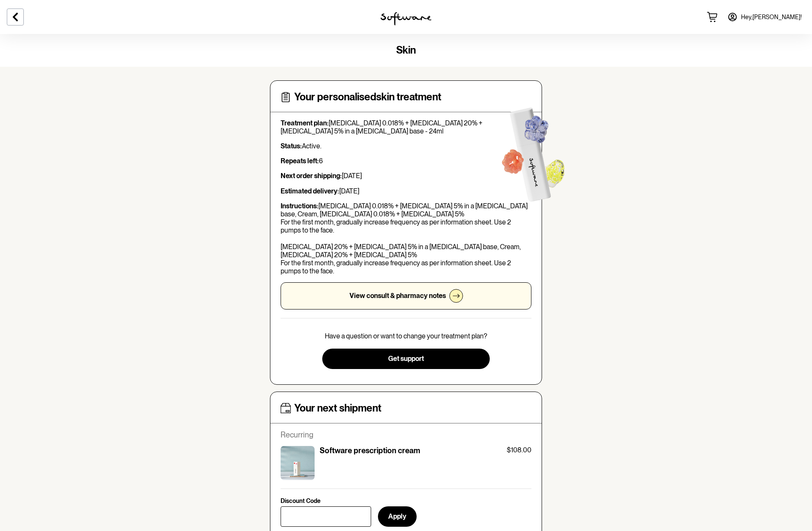  I want to click on button: Get support, so click(406, 359).